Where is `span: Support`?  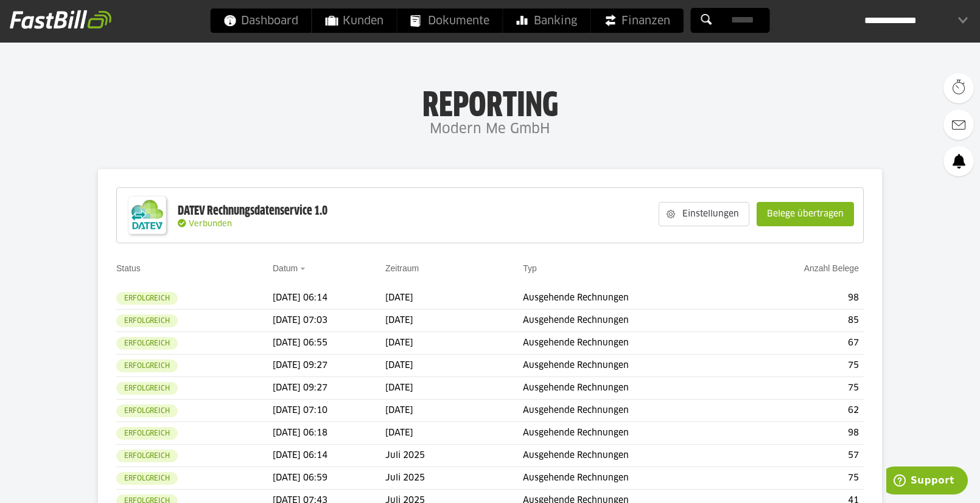 span: Support is located at coordinates (46, 14).